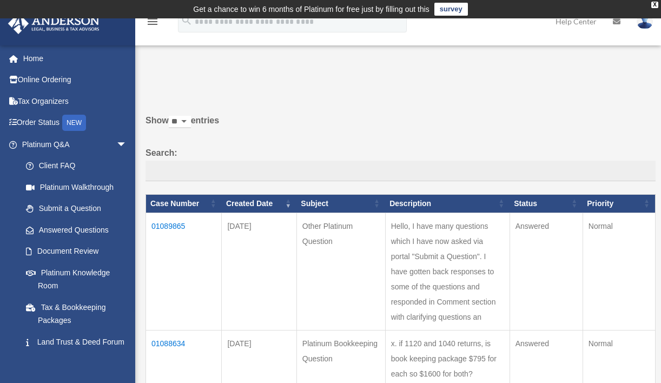 This screenshot has width=661, height=383. What do you see at coordinates (76, 209) in the screenshot?
I see `a: Submit a Question` at bounding box center [76, 209].